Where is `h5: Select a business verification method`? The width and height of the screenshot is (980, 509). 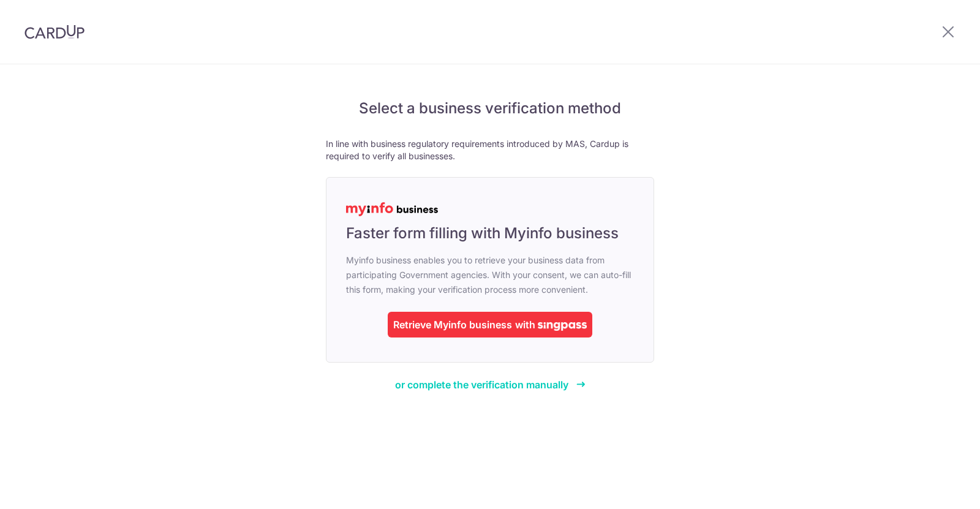
h5: Select a business verification method is located at coordinates (490, 109).